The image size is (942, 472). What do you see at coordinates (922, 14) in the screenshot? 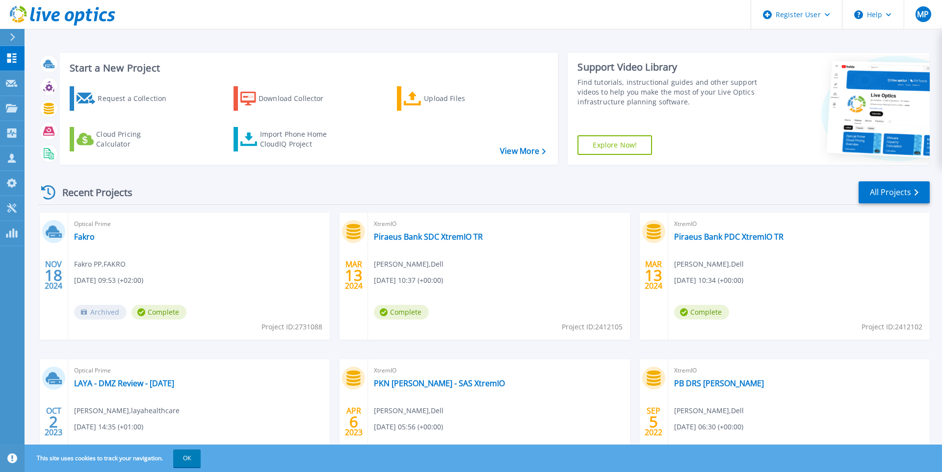
I see `span: MP` at bounding box center [922, 14].